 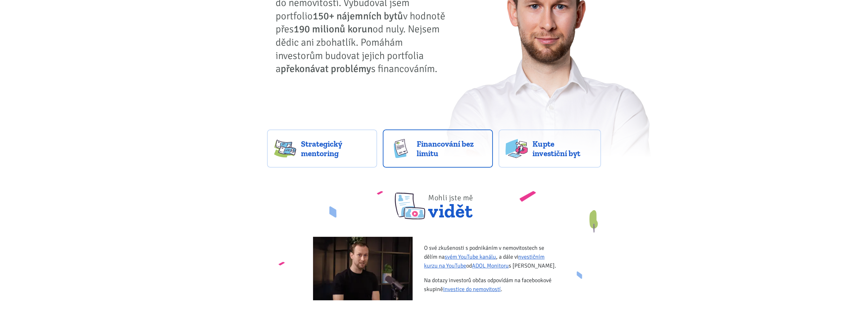 I want to click on span: Financování bez limitu, so click(x=451, y=148).